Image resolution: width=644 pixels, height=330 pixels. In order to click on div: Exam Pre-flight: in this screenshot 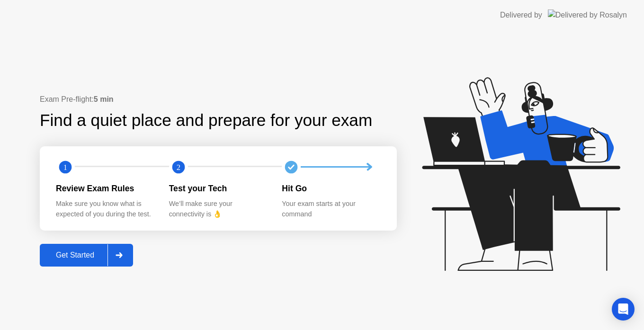, I will do `click(218, 99)`.